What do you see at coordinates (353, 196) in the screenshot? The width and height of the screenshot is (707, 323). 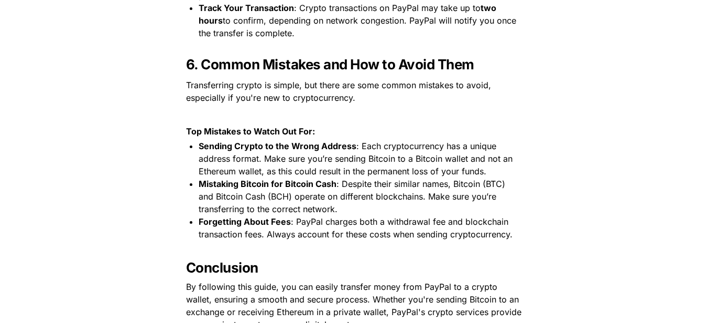 I see `span: : Despite their similar names, Bitcoin (BTC) and Bitcoin Cash (BCH) operate on different blockcha...` at bounding box center [353, 196].